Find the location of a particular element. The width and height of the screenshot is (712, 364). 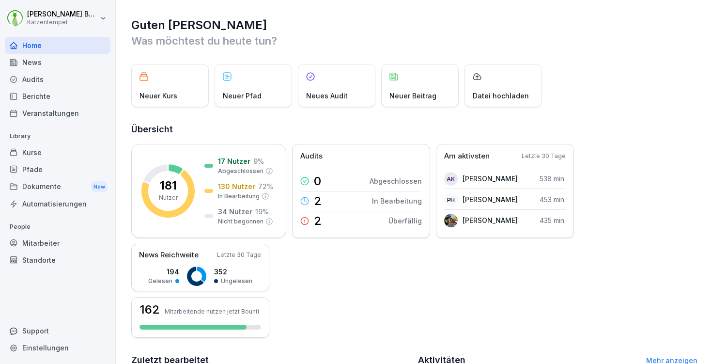

p: 9 % is located at coordinates (258, 161).